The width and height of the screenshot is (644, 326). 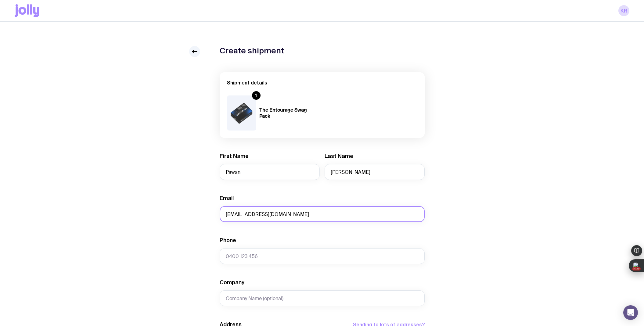 I want to click on label: Last Name, so click(x=339, y=156).